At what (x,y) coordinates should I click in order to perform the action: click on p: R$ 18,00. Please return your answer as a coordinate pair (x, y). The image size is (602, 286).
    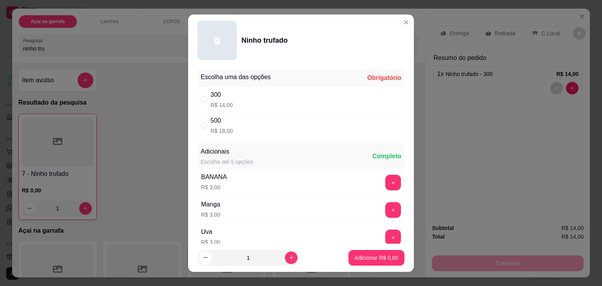
    Looking at the image, I should click on (221, 131).